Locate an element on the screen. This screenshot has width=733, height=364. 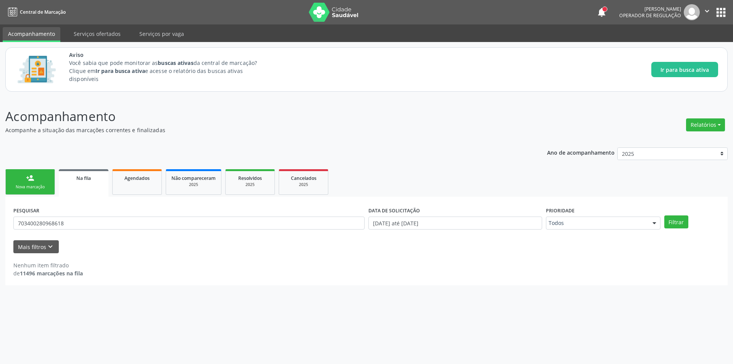
a: Acompanhamento is located at coordinates (31, 34).